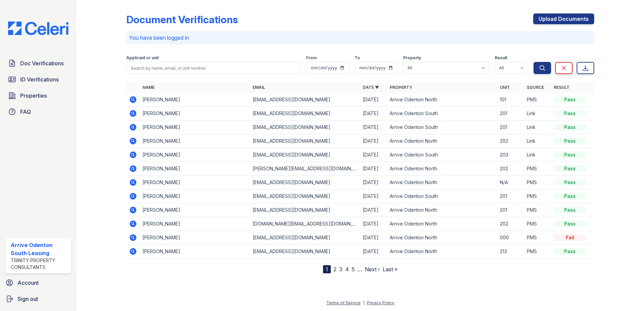  Describe the element at coordinates (381, 303) in the screenshot. I see `a: Privacy Policy` at that location.